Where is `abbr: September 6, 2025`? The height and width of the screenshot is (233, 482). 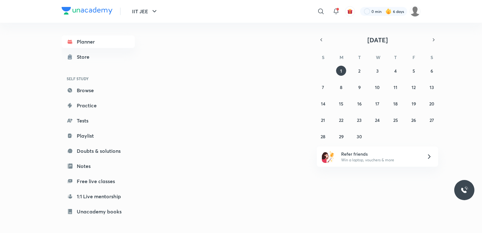 abbr: September 6, 2025 is located at coordinates (432, 71).